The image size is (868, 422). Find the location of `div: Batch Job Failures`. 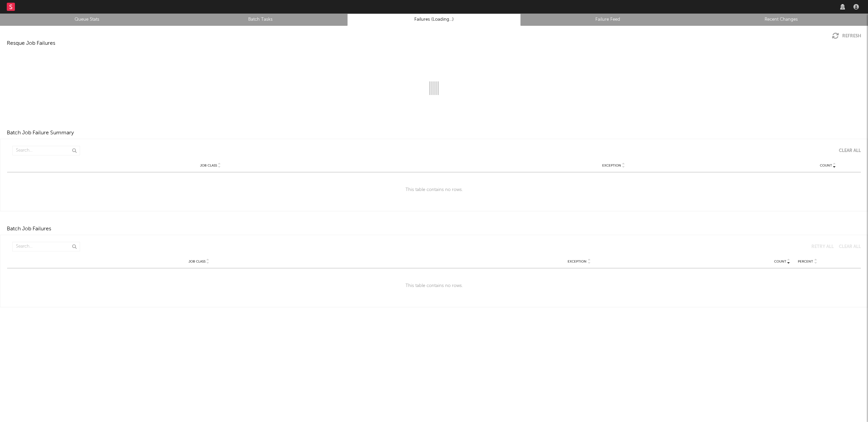

div: Batch Job Failures is located at coordinates (29, 229).